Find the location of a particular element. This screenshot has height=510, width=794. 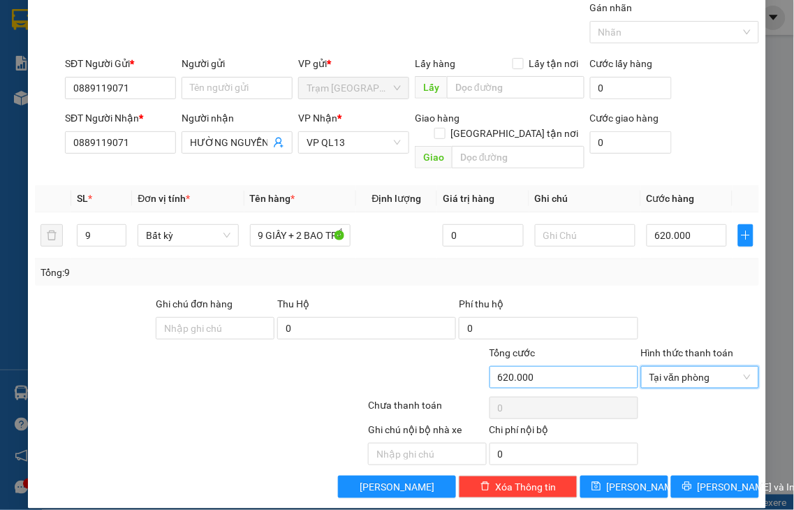

input: Ghi chú đơn hàng is located at coordinates (215, 328).